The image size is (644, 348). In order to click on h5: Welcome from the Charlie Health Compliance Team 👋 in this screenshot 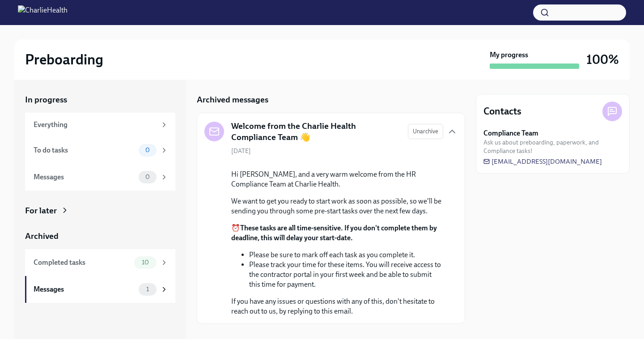, I will do `click(315, 131)`.